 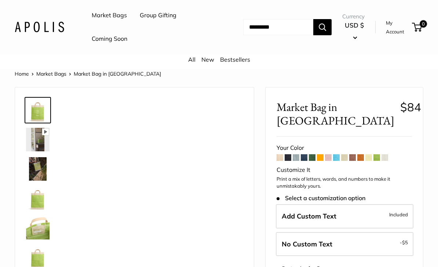 I want to click on a: Home, so click(x=22, y=74).